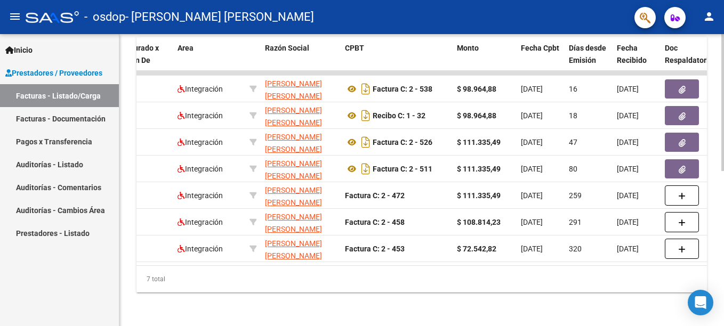  Describe the element at coordinates (689, 54) in the screenshot. I see `span: Doc Respaldatoria` at that location.